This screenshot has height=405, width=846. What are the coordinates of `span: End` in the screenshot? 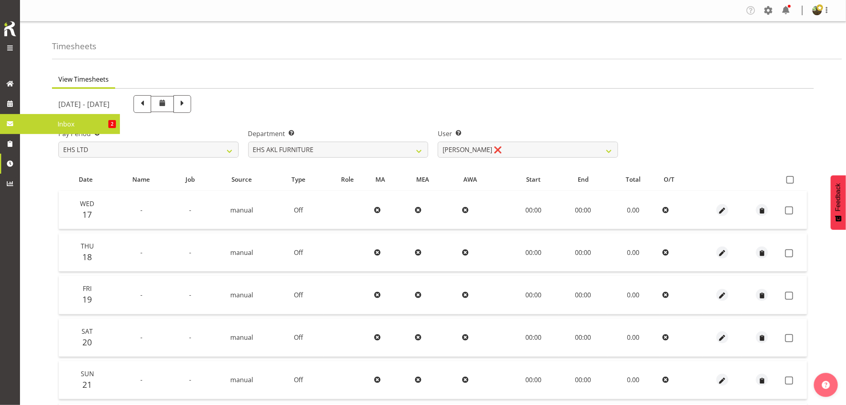 It's located at (583, 179).